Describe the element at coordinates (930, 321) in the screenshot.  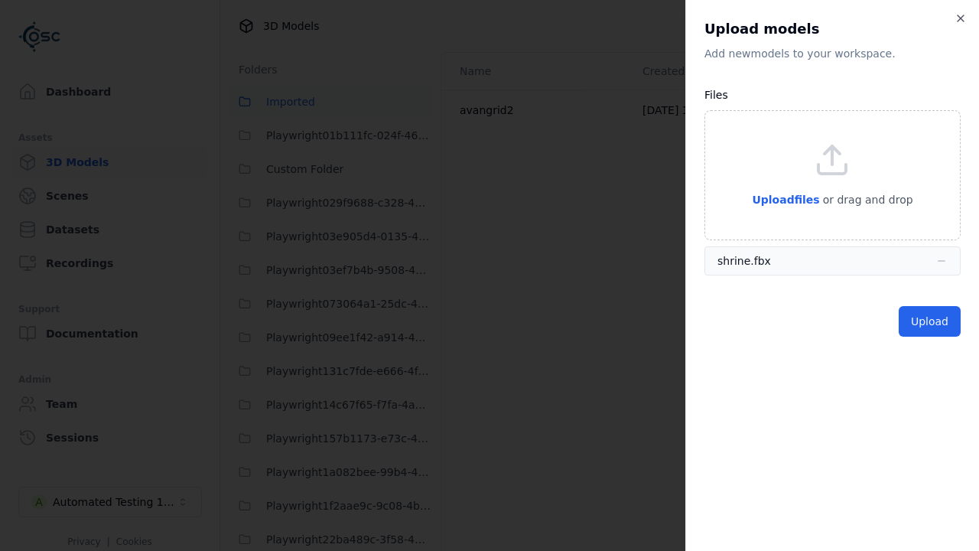
I see `button: Upload` at that location.